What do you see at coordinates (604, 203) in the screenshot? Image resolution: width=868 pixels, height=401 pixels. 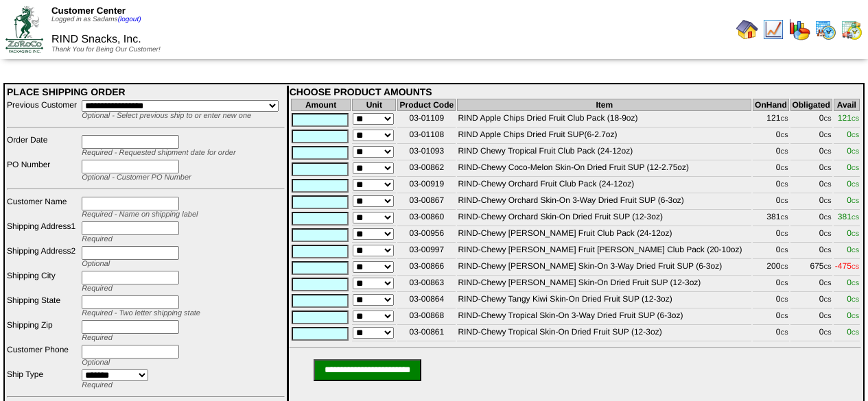 I see `td: RIND-Chewy Orchard Skin-On 3-Way Dried Fruit SUP (6-3oz)` at bounding box center [604, 203].